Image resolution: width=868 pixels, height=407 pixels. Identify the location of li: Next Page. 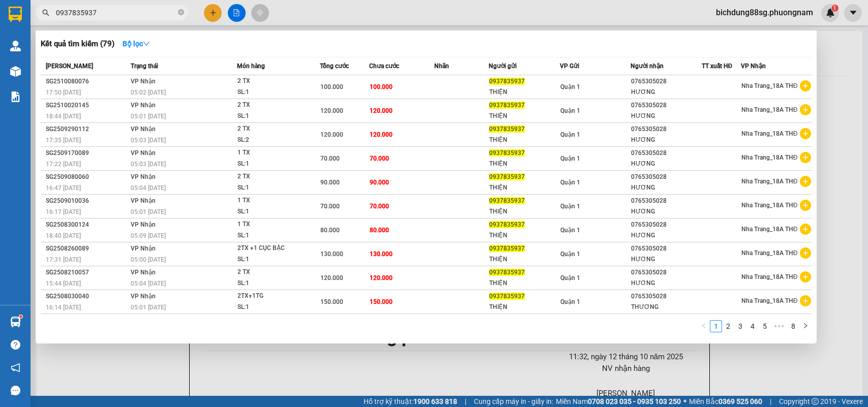
(805, 326).